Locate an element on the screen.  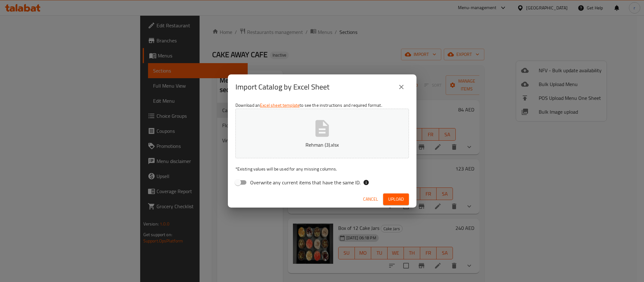
span: Upload is located at coordinates (396, 199).